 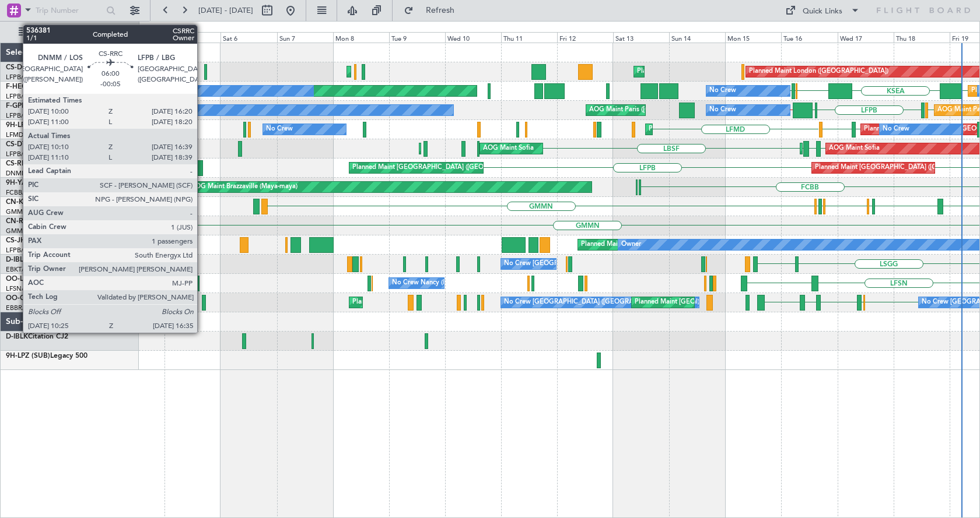 I want to click on span: CS-RRC, so click(x=18, y=163).